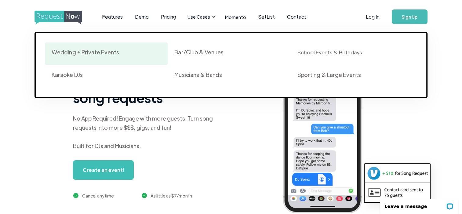  Describe the element at coordinates (149, 132) in the screenshot. I see `div: No App Required! Engage with more guests. Turn song requests into more $$$, gigs, and fun! Built ...` at that location.